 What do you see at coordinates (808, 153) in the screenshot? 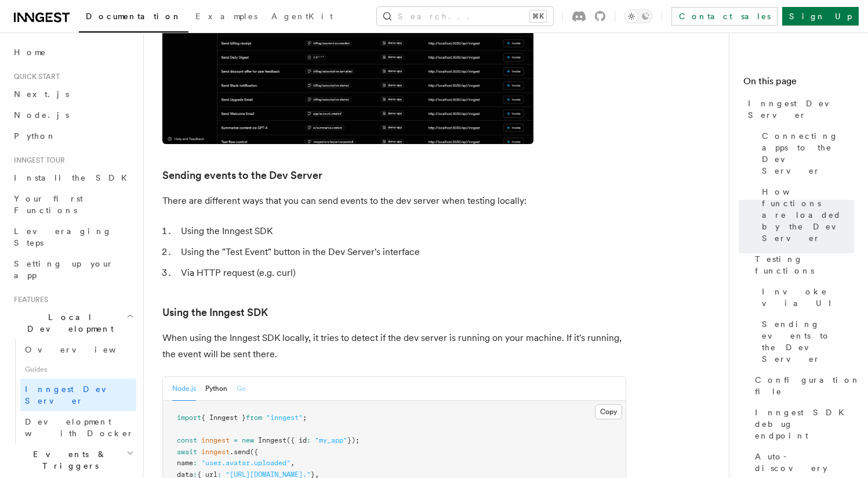
I see `span: Connecting apps to the Dev Server` at bounding box center [808, 153].